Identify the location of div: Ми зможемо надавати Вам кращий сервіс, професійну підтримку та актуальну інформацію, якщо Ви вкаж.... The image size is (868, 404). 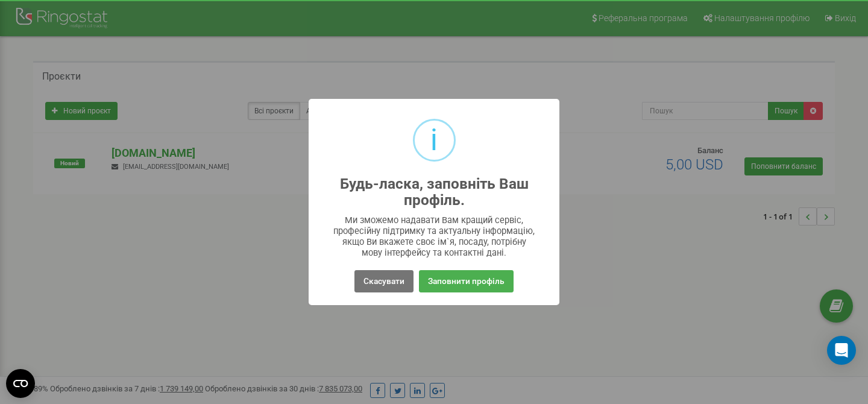
(434, 236).